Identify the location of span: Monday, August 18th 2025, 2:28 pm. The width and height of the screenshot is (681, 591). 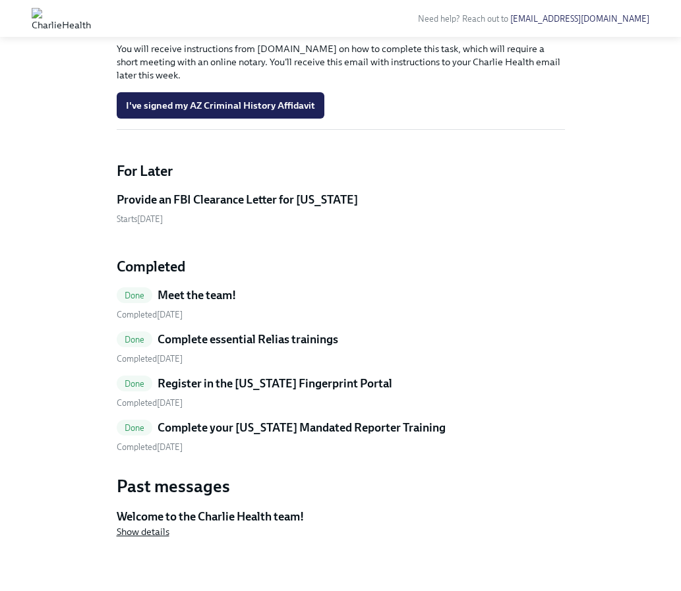
(150, 447).